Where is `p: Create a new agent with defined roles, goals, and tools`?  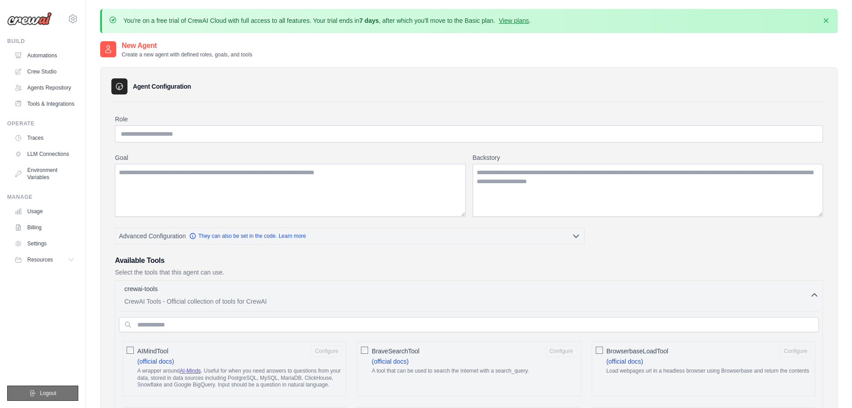 p: Create a new agent with defined roles, goals, and tools is located at coordinates (187, 55).